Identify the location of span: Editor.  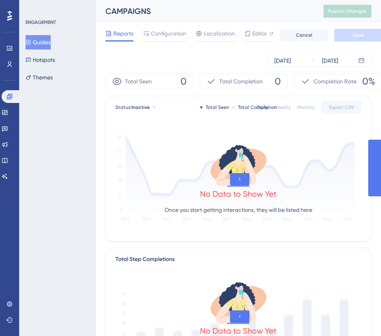
(259, 34).